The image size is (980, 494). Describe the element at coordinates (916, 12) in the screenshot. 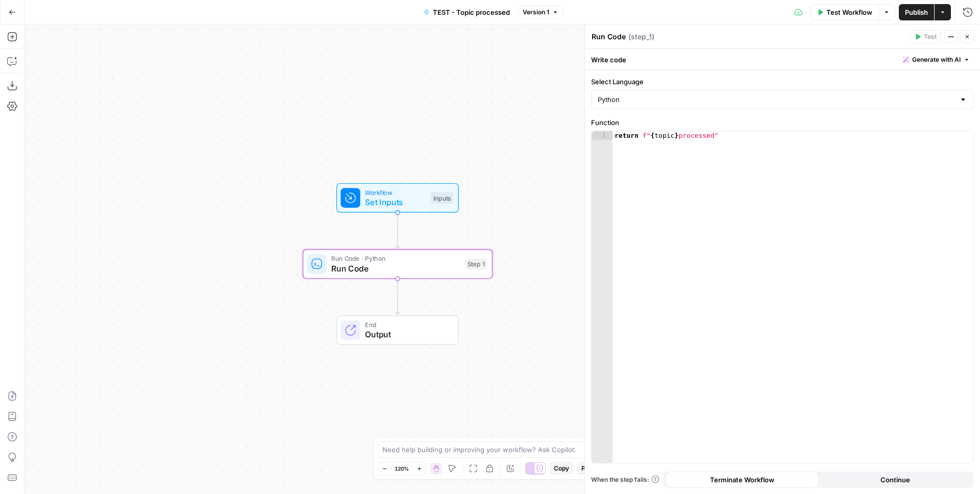

I see `span: Publish` at that location.